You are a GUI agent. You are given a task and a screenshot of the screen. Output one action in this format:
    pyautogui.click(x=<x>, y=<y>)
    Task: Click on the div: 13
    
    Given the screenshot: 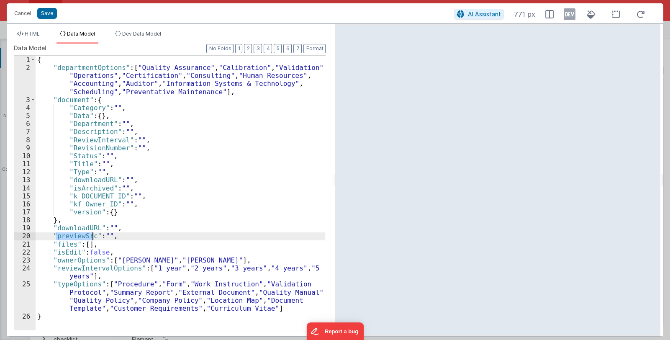 What is the action you would take?
    pyautogui.click(x=25, y=180)
    